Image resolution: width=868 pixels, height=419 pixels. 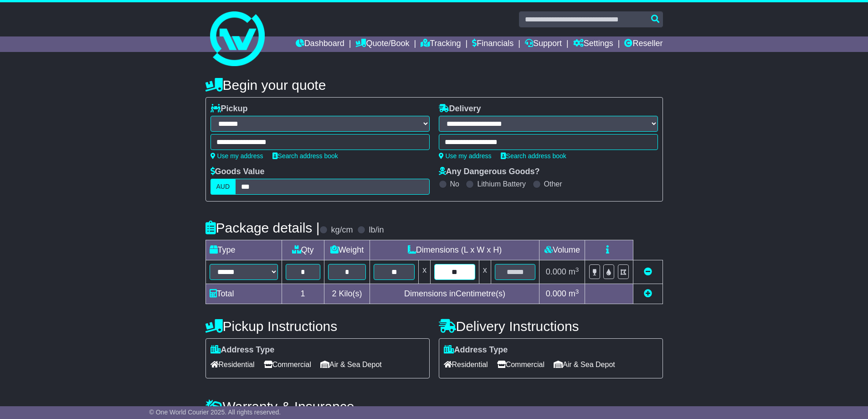 What do you see at coordinates (553, 183) in the screenshot?
I see `label: Other` at bounding box center [553, 183].